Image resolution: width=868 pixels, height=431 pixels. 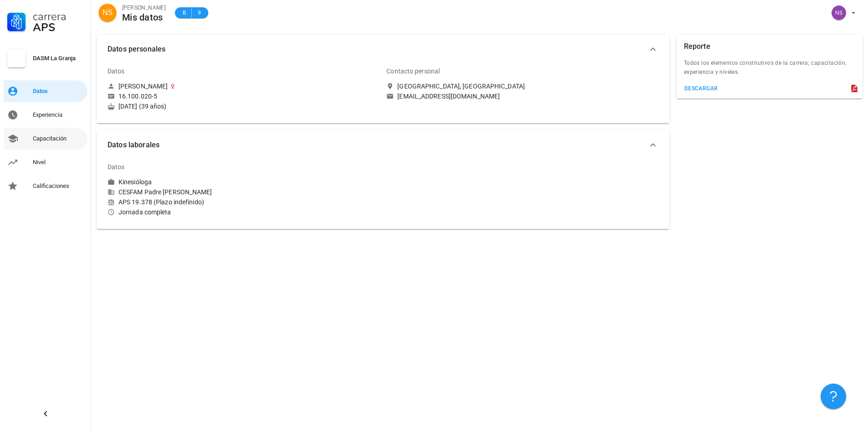 What do you see at coordinates (701, 88) in the screenshot?
I see `div: descargar` at bounding box center [701, 88].